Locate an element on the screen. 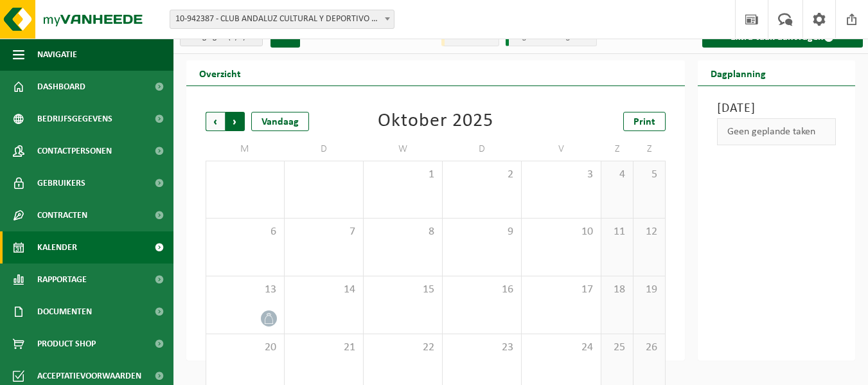  span: 21 is located at coordinates (324, 348).